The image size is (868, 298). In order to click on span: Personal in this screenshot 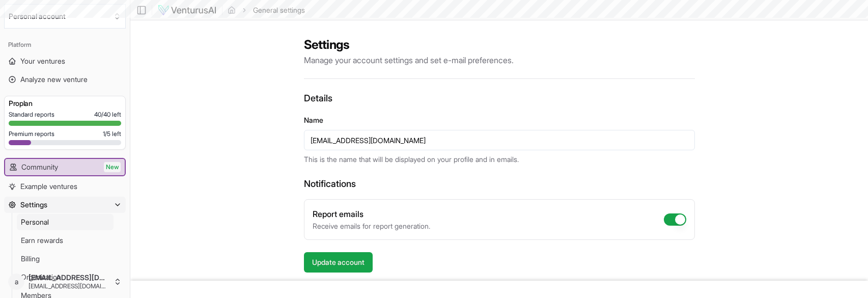, I will do `click(35, 222)`.